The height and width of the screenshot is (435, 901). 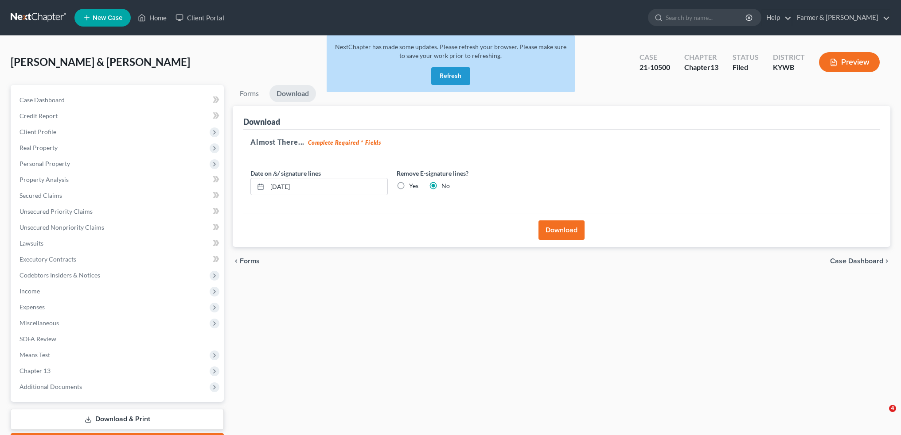 What do you see at coordinates (30, 291) in the screenshot?
I see `span: Income` at bounding box center [30, 291].